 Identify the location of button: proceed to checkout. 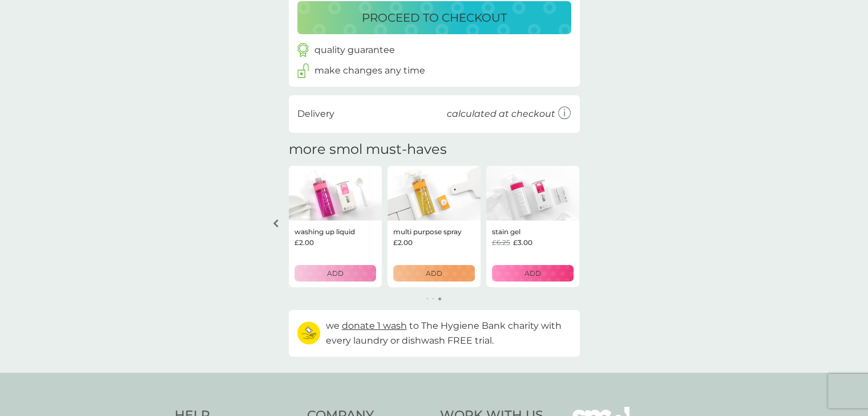
(434, 17).